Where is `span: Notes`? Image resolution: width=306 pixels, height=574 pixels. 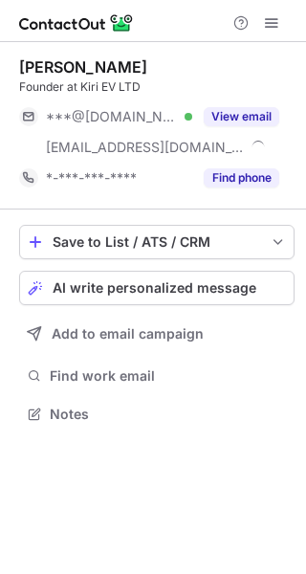
span: Notes is located at coordinates (168, 414).